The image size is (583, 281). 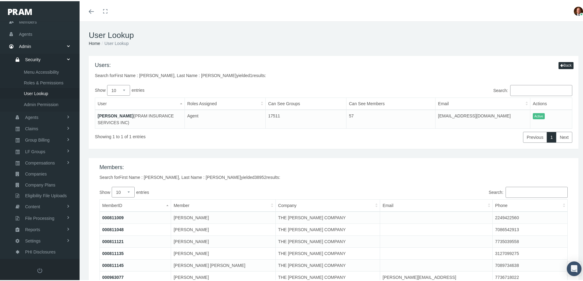 What do you see at coordinates (37, 139) in the screenshot?
I see `span: Group Billing` at bounding box center [37, 139].